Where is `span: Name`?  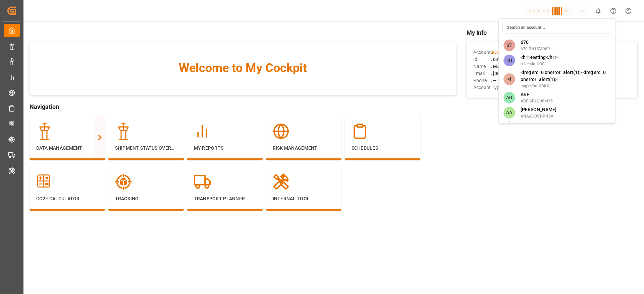 span: Name is located at coordinates (482, 66).